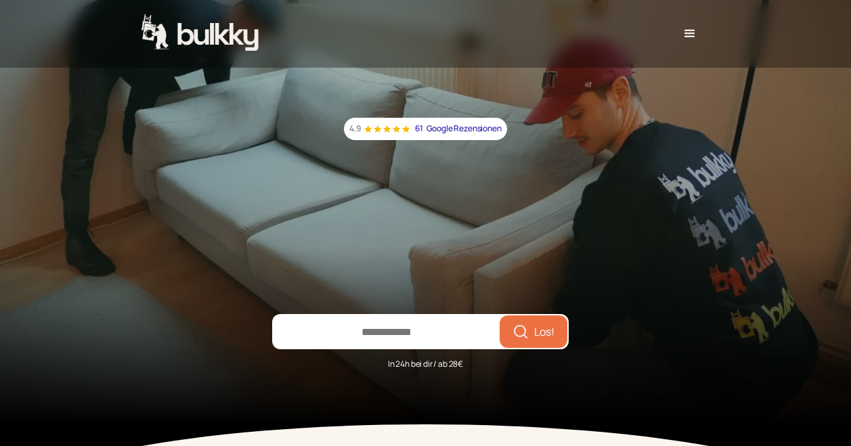 The image size is (851, 446). I want to click on p: 4,9, so click(355, 129).